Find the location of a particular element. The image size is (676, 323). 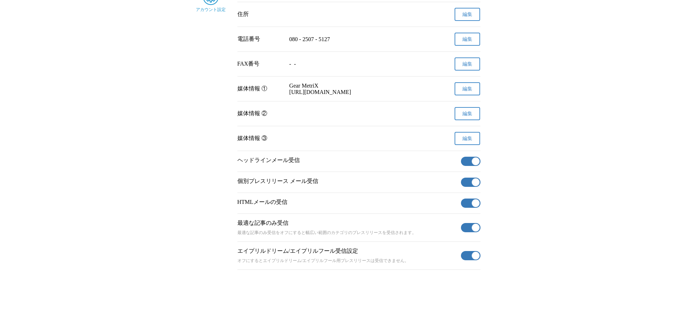

div: 媒体情報 ① is located at coordinates (261, 89).